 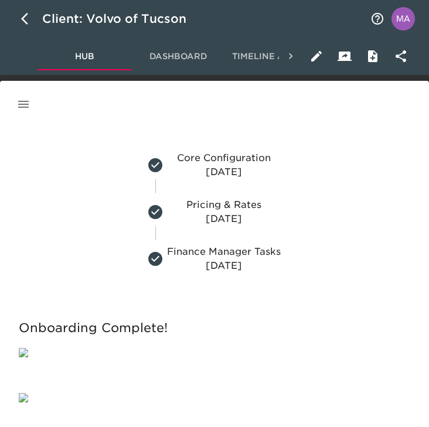 I want to click on span: Hub, so click(x=84, y=56).